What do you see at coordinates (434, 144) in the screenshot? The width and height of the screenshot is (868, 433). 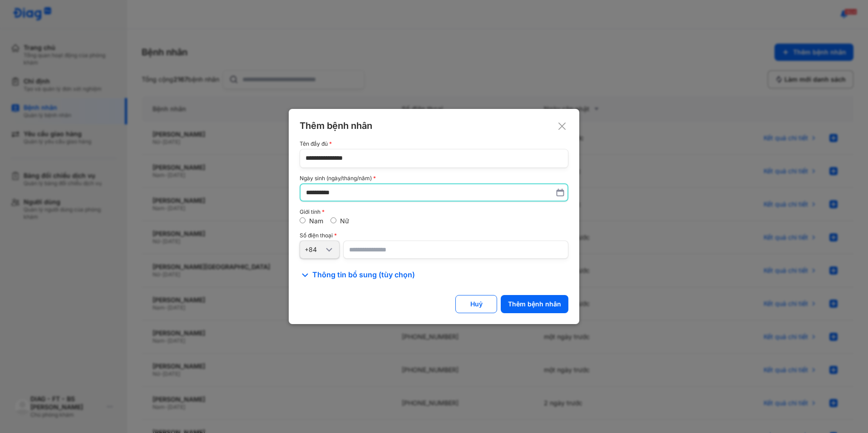 I see `div: Tên đầy đủ` at bounding box center [434, 144].